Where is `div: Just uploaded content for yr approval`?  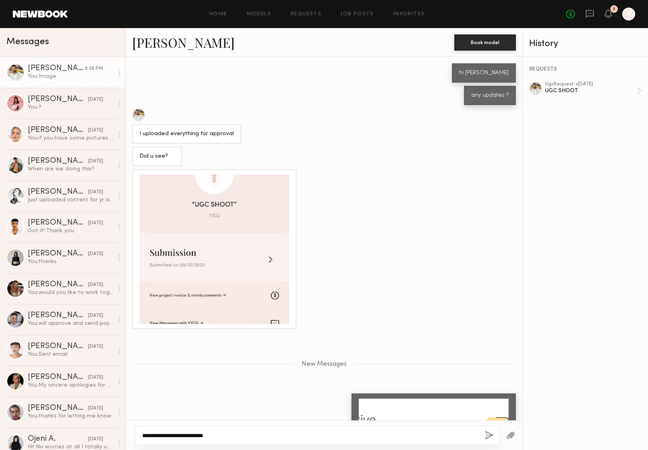
div: Just uploaded content for yr approval is located at coordinates (70, 200).